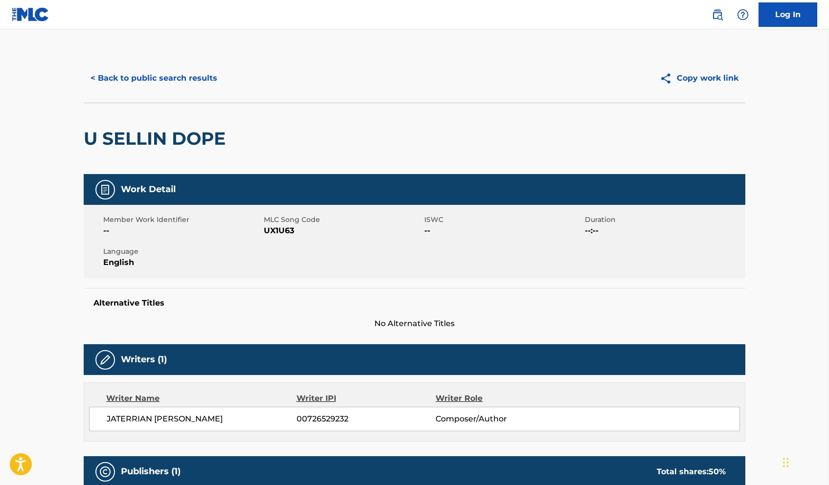  Describe the element at coordinates (786, 463) in the screenshot. I see `div: Drag` at that location.